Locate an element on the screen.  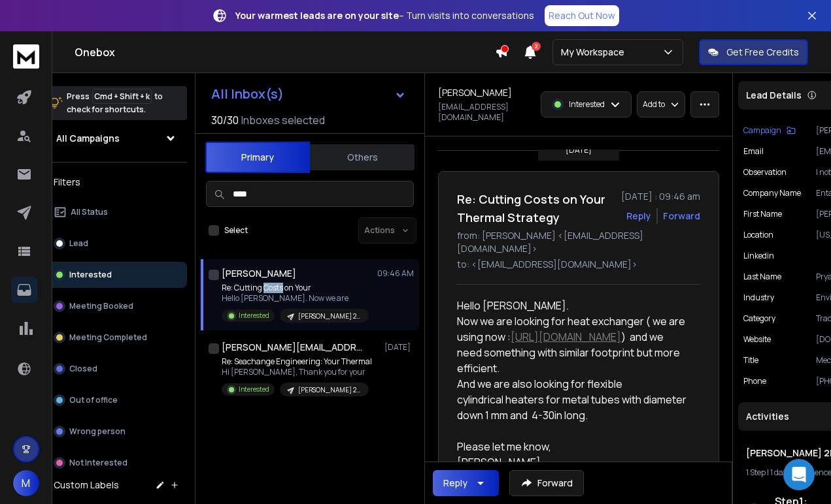
button: Interested is located at coordinates (116, 275).